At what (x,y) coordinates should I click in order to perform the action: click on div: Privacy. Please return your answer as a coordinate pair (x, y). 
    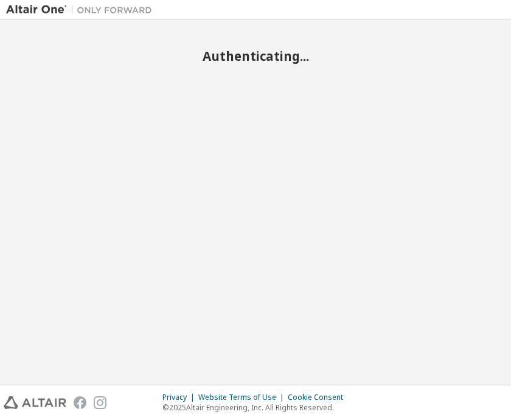
    Looking at the image, I should click on (180, 397).